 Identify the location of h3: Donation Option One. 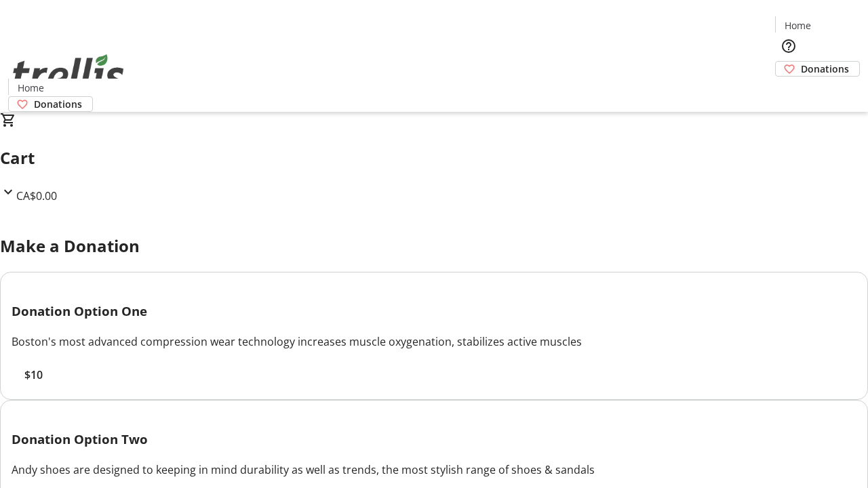
(434, 311).